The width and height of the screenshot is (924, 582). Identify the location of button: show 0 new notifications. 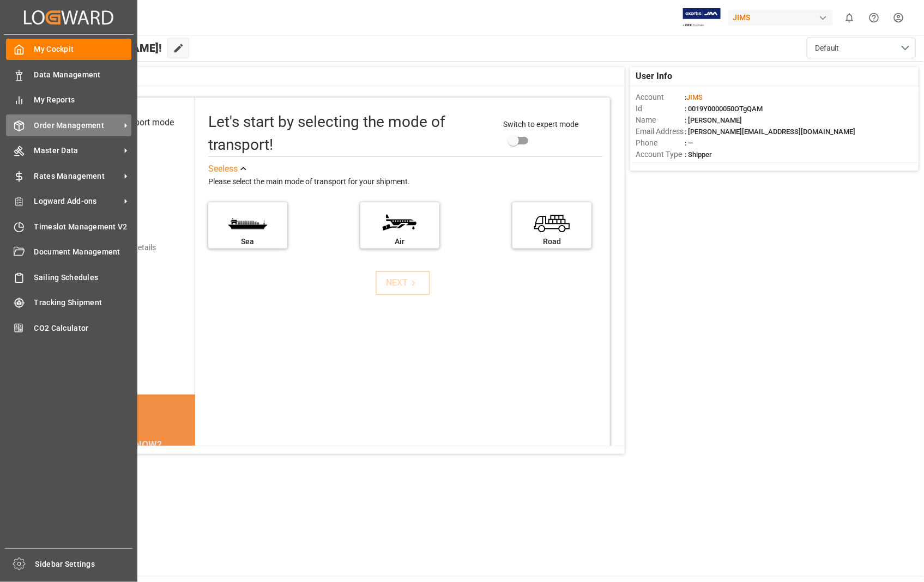
(849, 17).